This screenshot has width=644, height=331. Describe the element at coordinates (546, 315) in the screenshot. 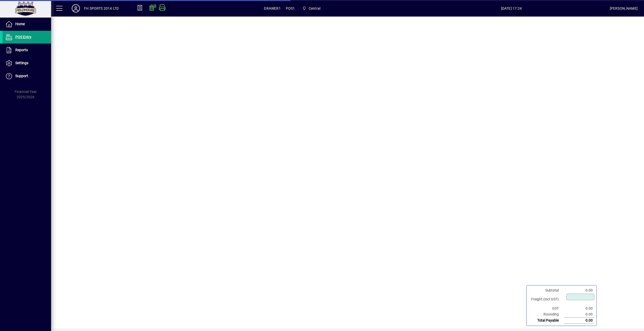

I see `td: Rounding` at that location.